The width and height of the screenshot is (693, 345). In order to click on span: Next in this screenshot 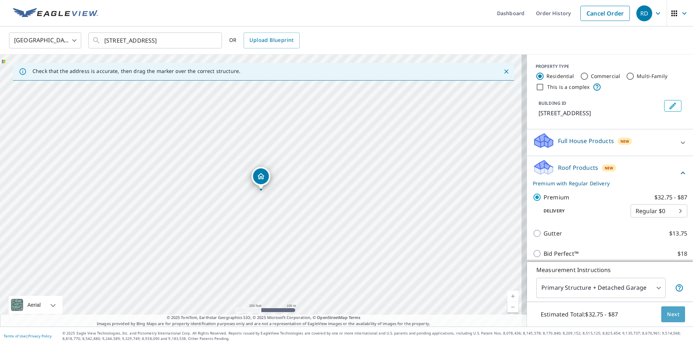, I will do `click(673, 314)`.